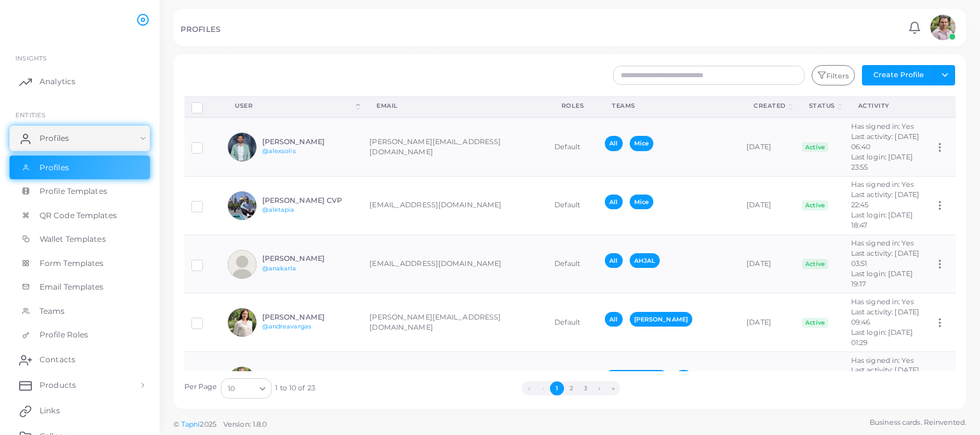 The height and width of the screenshot is (435, 980). What do you see at coordinates (80, 264) in the screenshot?
I see `a: Form Templates` at bounding box center [80, 264].